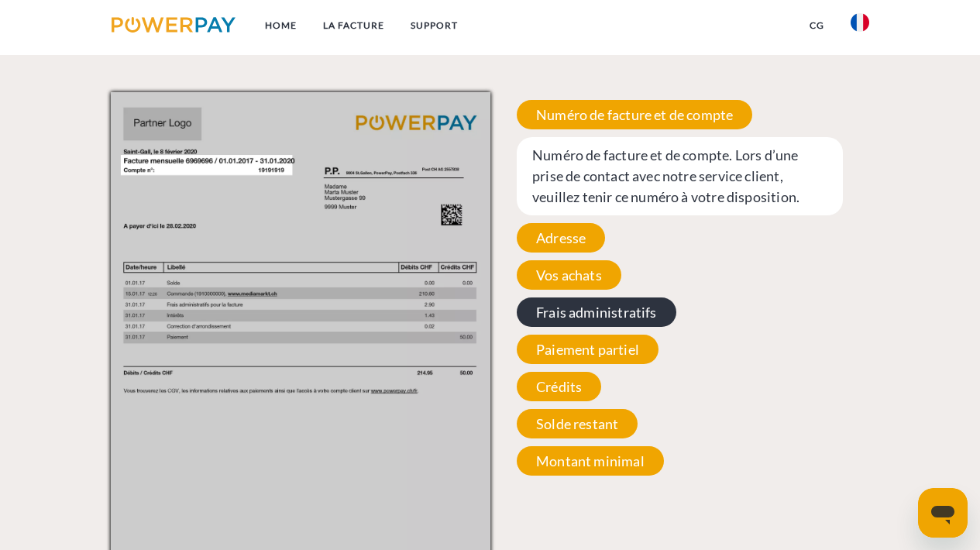 The width and height of the screenshot is (980, 550). I want to click on span: Montant minimal, so click(590, 461).